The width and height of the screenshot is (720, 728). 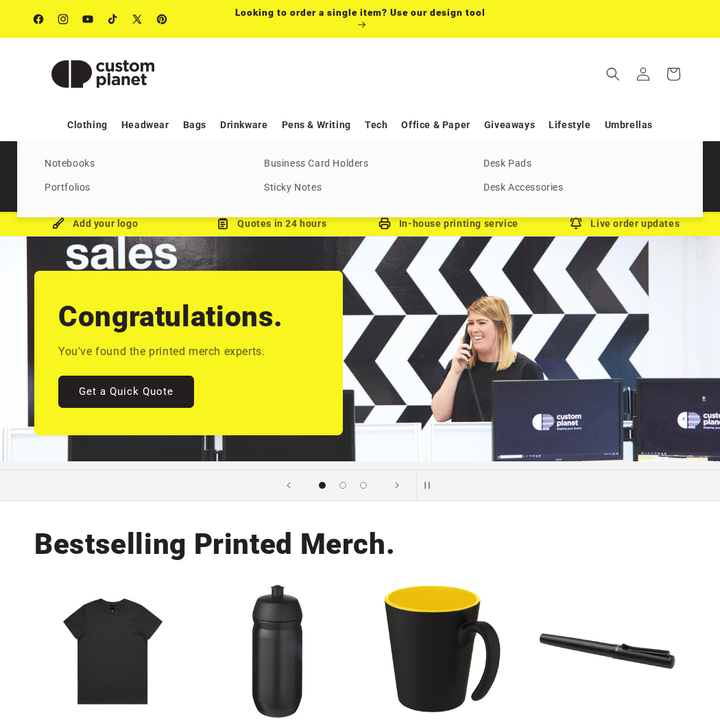 What do you see at coordinates (580, 164) in the screenshot?
I see `a: Desk Pads` at bounding box center [580, 164].